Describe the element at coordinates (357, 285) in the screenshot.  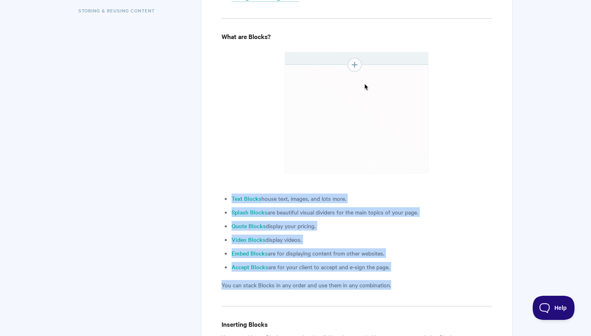
I see `p: You can stack Blocks in any order and use them in any combination.` at that location.